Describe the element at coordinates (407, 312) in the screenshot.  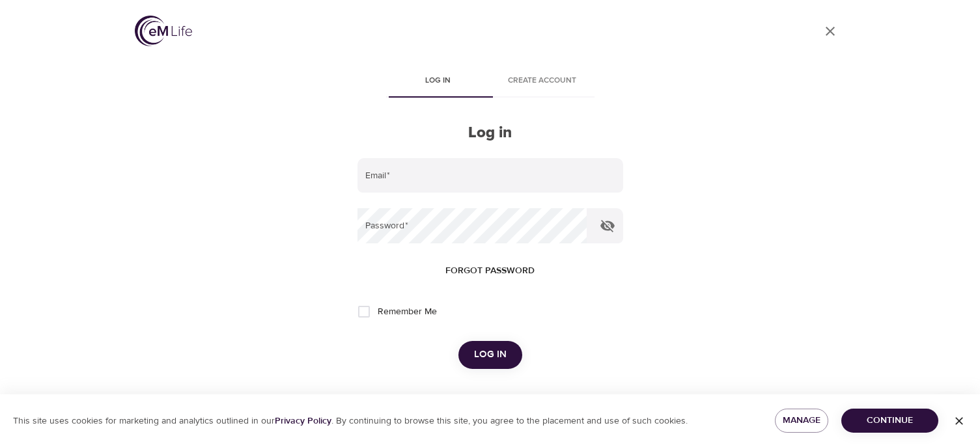
I see `span: Remember Me` at that location.